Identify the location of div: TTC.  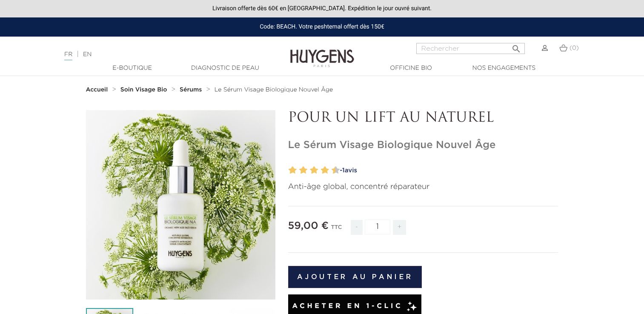
(336, 230).